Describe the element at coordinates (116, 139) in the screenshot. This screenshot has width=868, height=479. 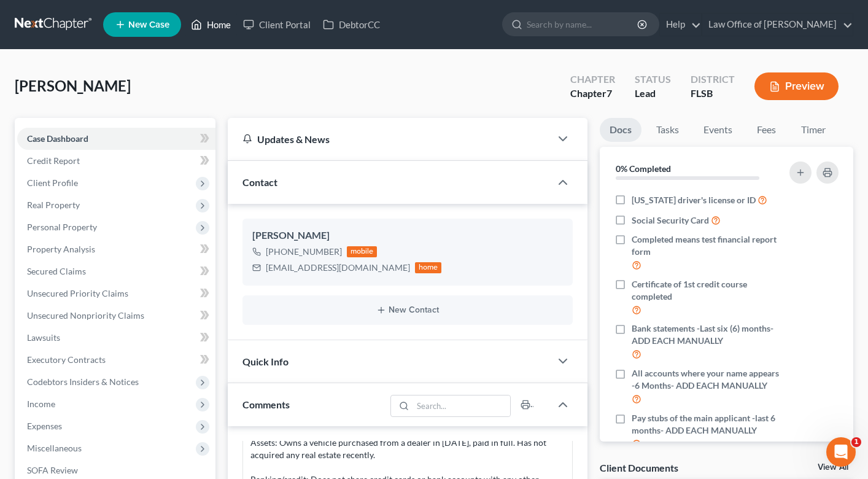
I see `a: Case Dashboard` at that location.